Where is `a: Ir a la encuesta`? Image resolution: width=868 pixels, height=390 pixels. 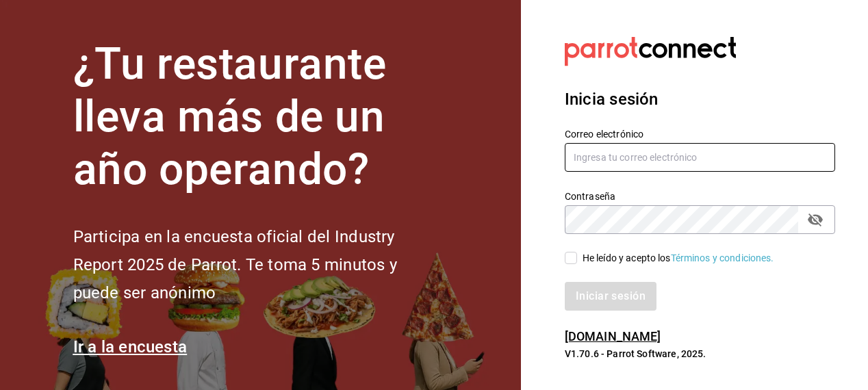 a: Ir a la encuesta is located at coordinates (130, 348).